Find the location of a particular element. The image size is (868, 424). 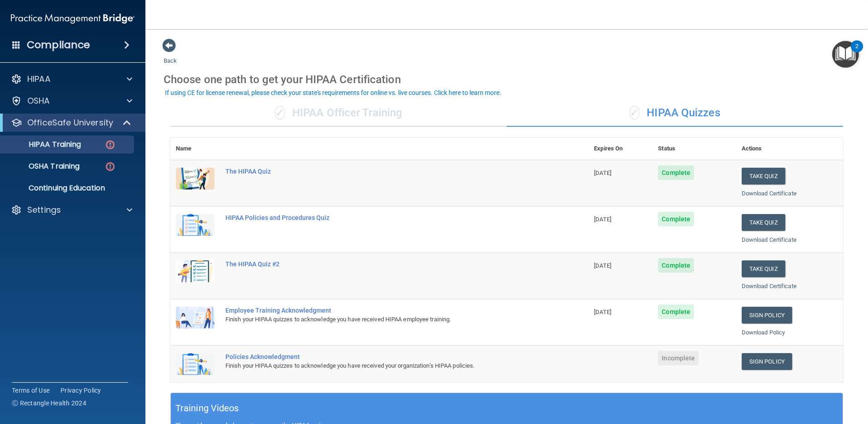

div: If using CE for license renewal, please check your state's requirements for online vs. live cours... is located at coordinates (333, 93).